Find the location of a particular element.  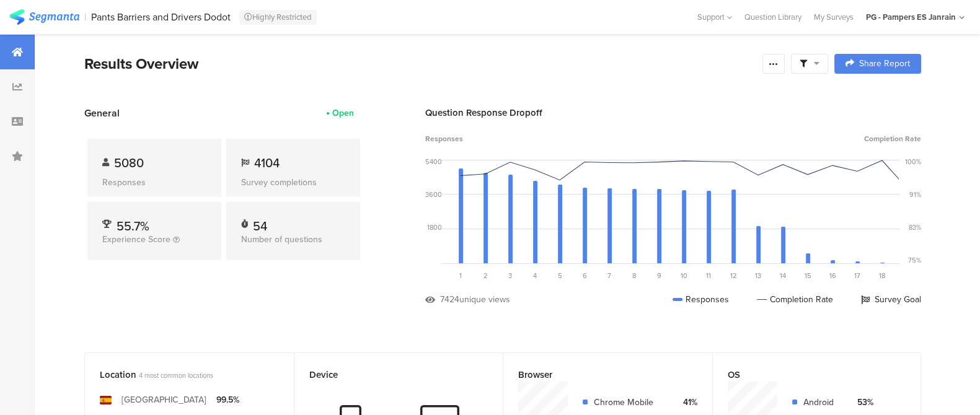

div: Open is located at coordinates (343, 113).